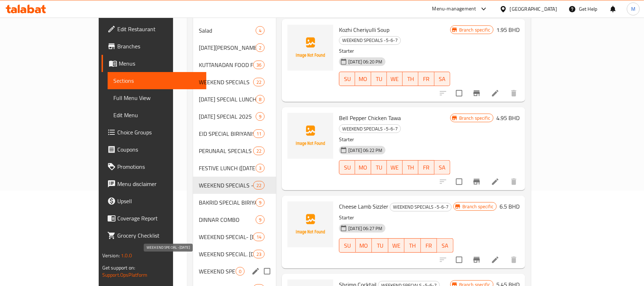 The height and width of the screenshot is (286, 644). Describe the element at coordinates (126, 256) in the screenshot. I see `span: 1.0.0` at that location.